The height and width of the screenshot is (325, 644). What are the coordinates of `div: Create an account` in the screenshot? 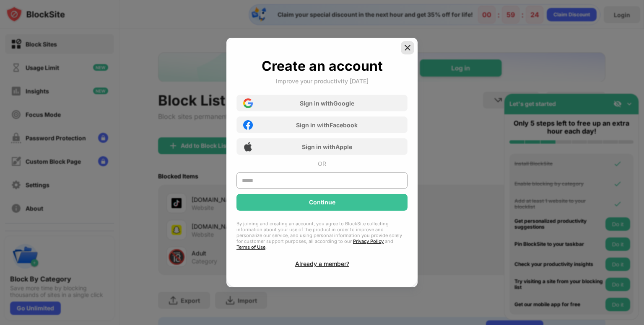 It's located at (322, 66).